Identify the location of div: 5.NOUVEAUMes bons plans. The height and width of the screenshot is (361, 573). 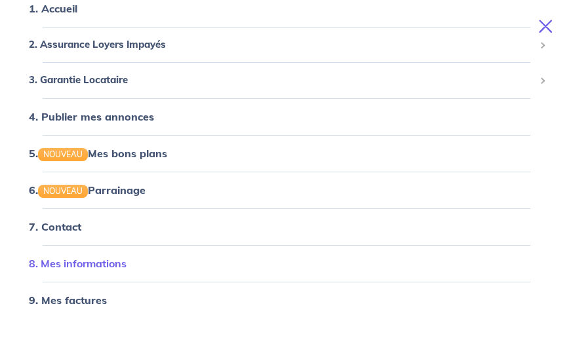
(286, 153).